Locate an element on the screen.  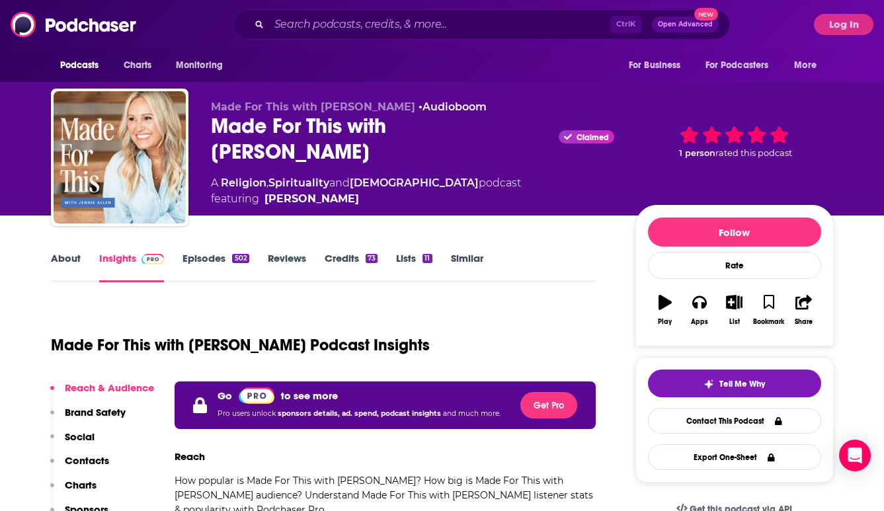
button: Log In is located at coordinates (844, 24).